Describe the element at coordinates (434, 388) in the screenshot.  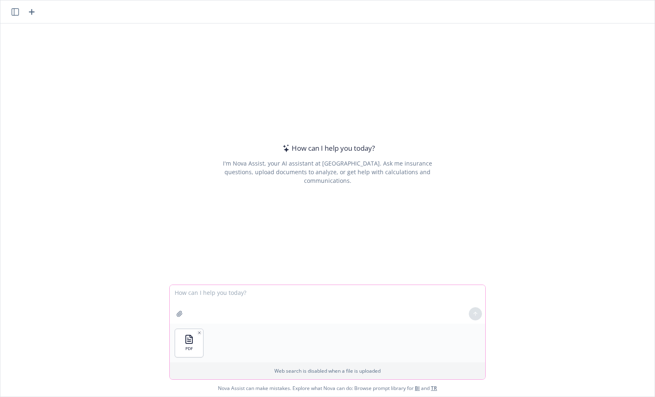
I see `a: TR` at that location.